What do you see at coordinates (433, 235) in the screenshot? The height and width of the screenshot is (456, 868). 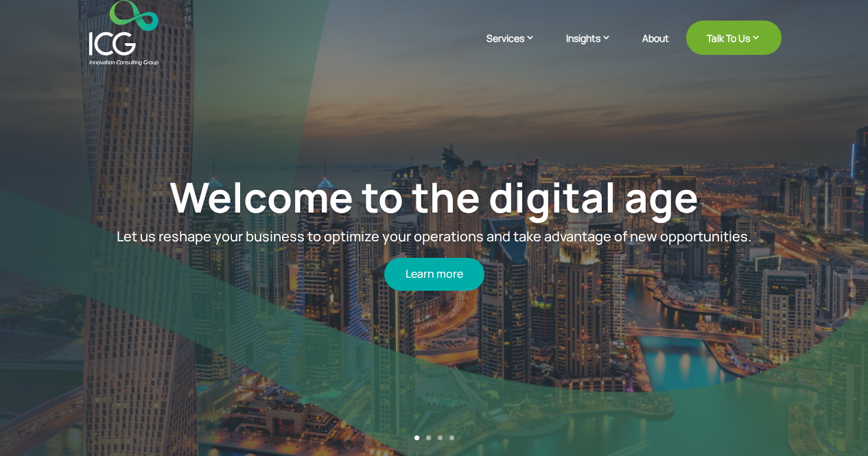 I see `span: Let us reshape your business to optimize your operations and take advantage of new opportunities.` at bounding box center [433, 235].